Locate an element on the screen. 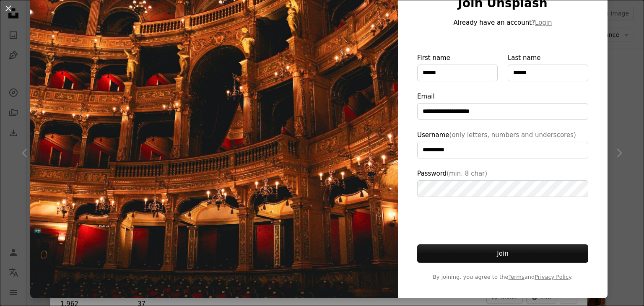 This screenshot has height=306, width=644. button: Login is located at coordinates (543, 22).